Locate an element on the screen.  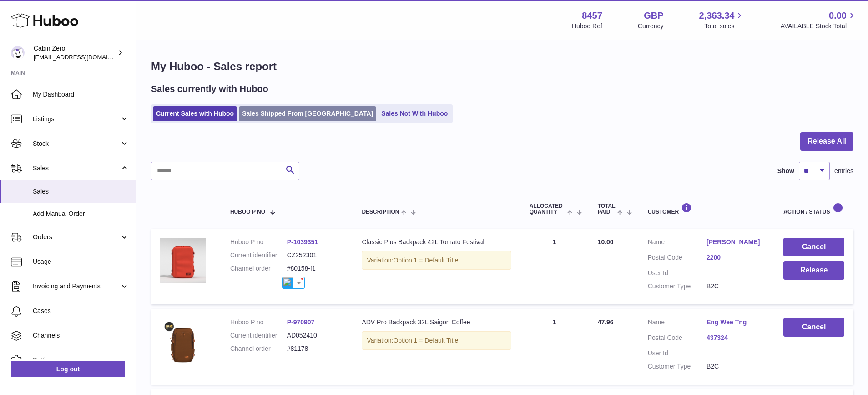
span: 0.00 is located at coordinates (838, 16).